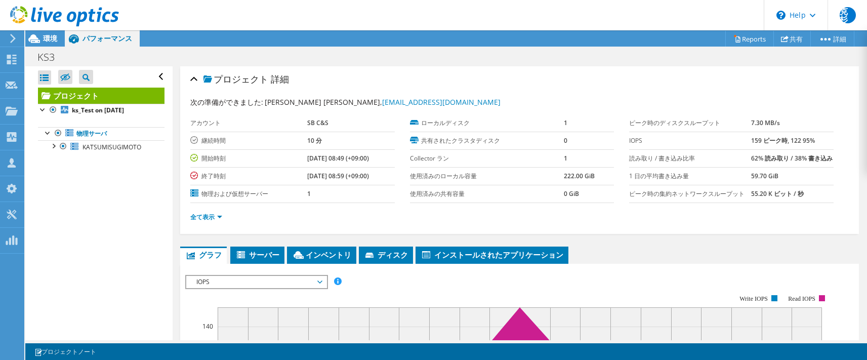 The width and height of the screenshot is (867, 360). I want to click on h1: KS3, so click(52, 57).